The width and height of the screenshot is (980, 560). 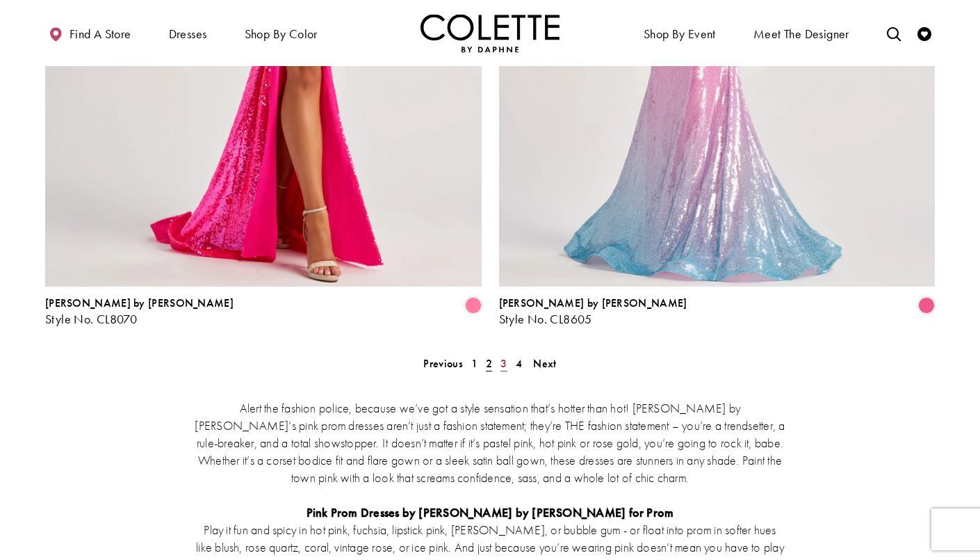 What do you see at coordinates (90, 33) in the screenshot?
I see `a: Find a store` at bounding box center [90, 33].